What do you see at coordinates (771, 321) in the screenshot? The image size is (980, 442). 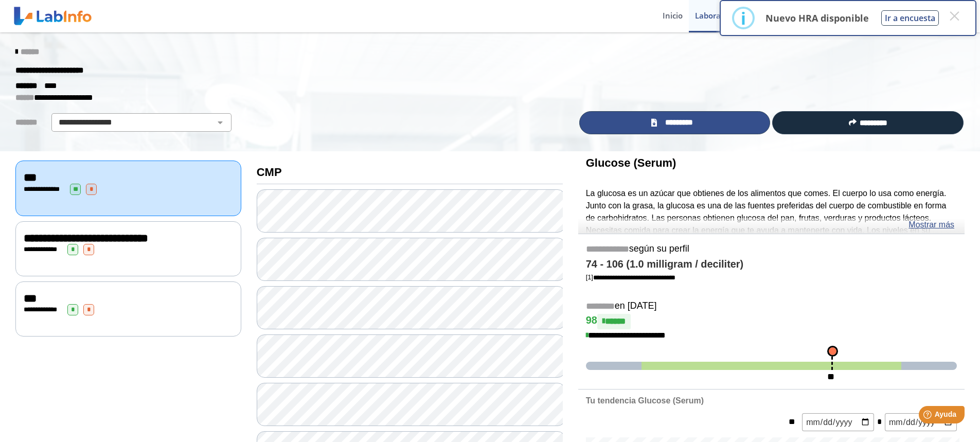 I see `h4: 98` at bounding box center [771, 321].